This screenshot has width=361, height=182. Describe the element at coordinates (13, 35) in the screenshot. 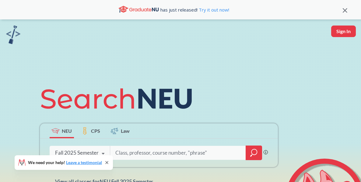

I see `img: sandbox logo` at that location.